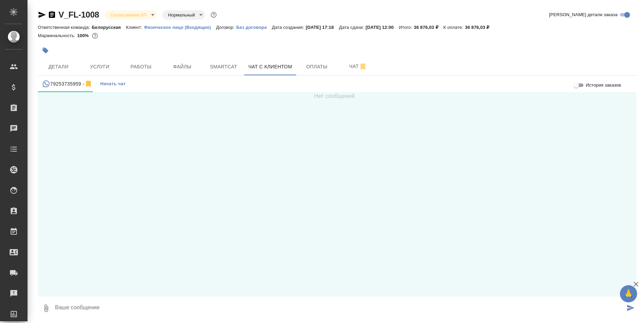  What do you see at coordinates (181, 15) in the screenshot?
I see `button: Нормальный` at bounding box center [181, 15].